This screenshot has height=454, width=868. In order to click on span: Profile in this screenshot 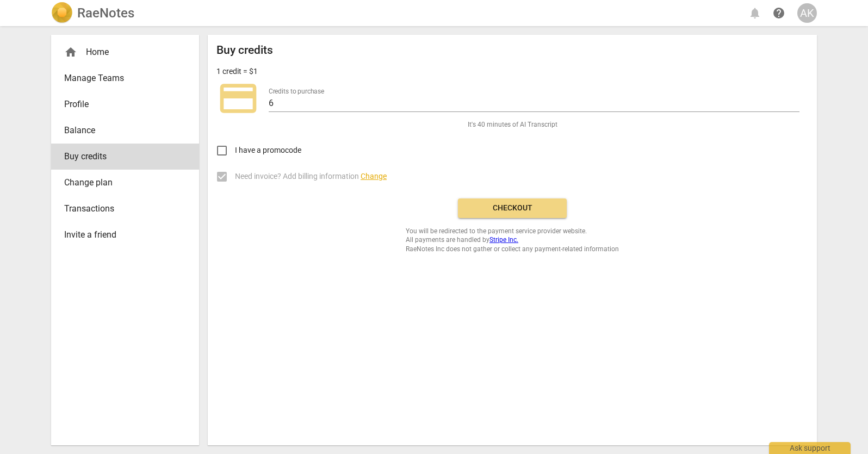, I will do `click(121, 104)`.